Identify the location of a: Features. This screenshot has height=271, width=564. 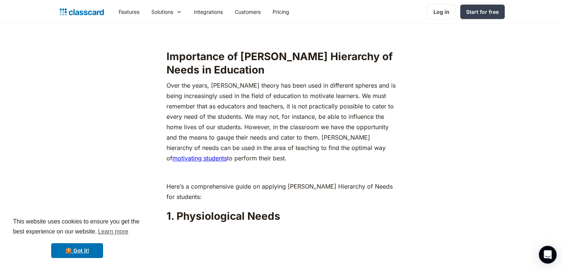
(129, 12).